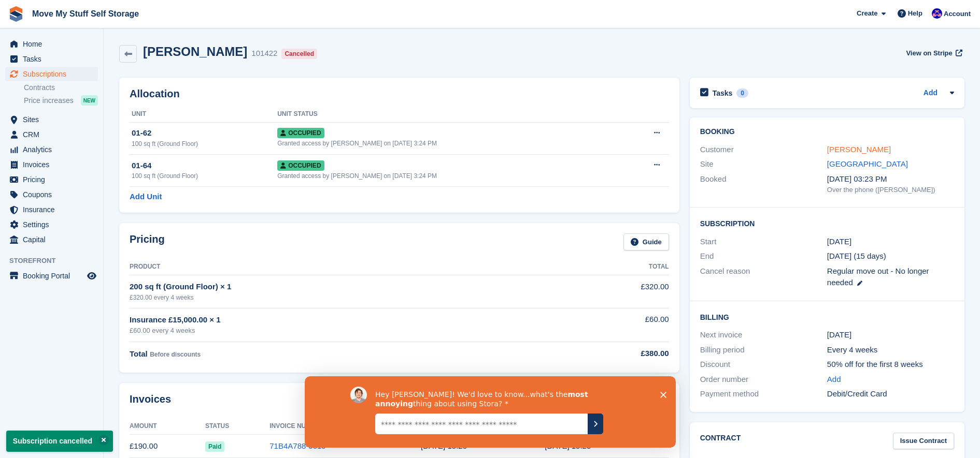 Image resolution: width=980 pixels, height=458 pixels. Describe the element at coordinates (399, 94) in the screenshot. I see `h2: Allocation` at that location.